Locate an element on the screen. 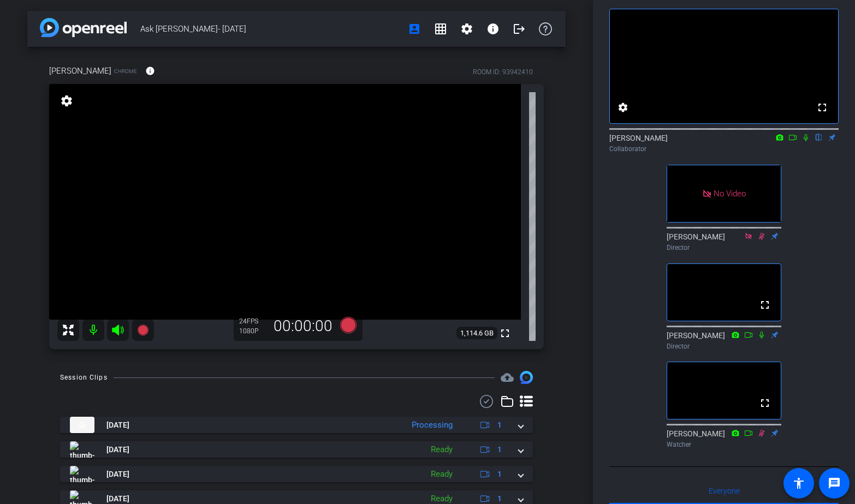  mat-icon: grid_on is located at coordinates (440, 29).